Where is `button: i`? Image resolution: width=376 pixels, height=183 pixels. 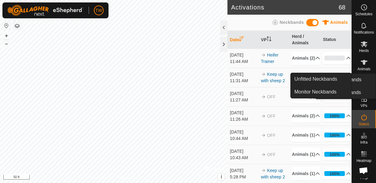
button: i is located at coordinates (221, 177).